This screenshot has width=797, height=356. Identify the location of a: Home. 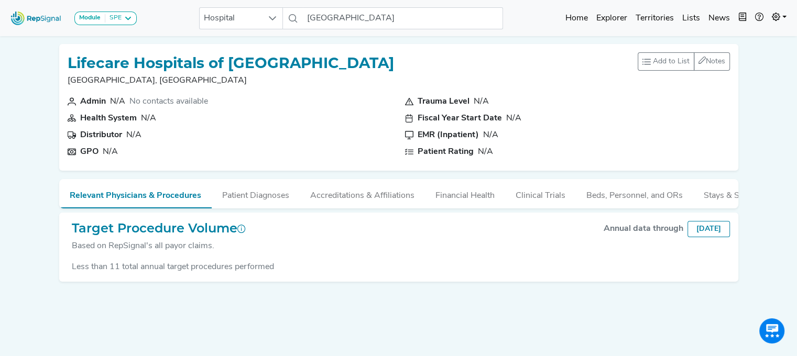
(577, 18).